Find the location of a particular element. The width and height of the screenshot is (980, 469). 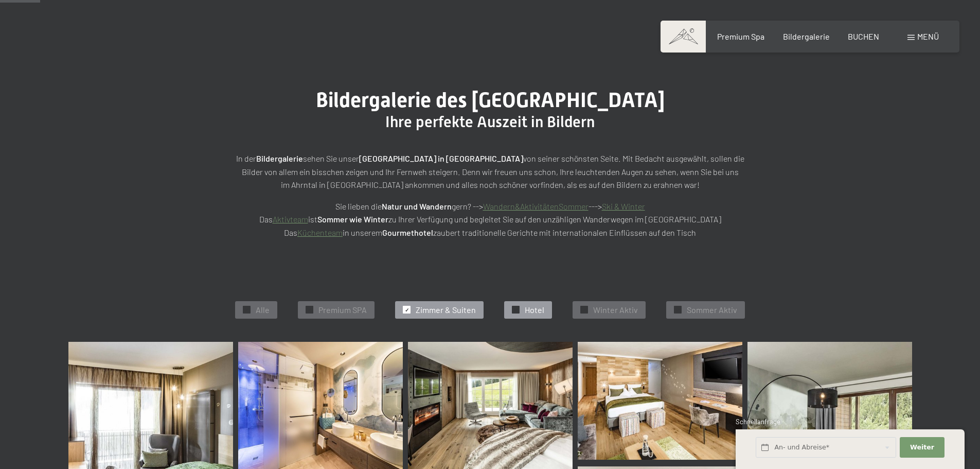

strong: Gourmethotel is located at coordinates (407, 232).